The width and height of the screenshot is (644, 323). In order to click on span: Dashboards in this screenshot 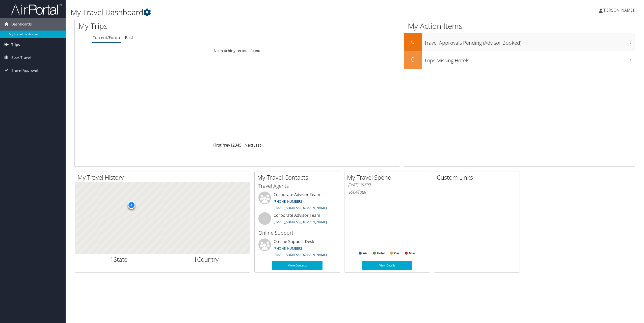, I will do `click(21, 24)`.